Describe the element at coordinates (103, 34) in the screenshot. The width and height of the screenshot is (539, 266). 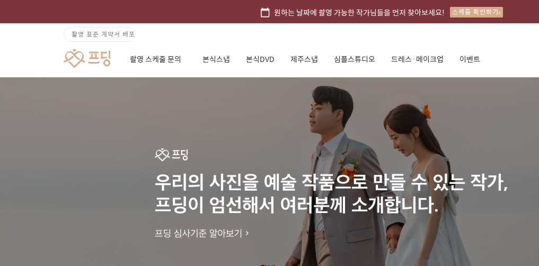
I see `span: 촬영 표준 계약서 배포` at that location.